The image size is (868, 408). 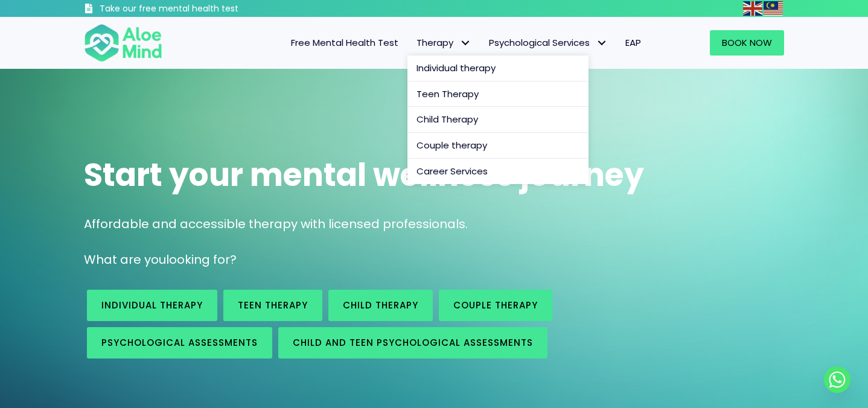 I want to click on a: Malay, so click(x=774, y=8).